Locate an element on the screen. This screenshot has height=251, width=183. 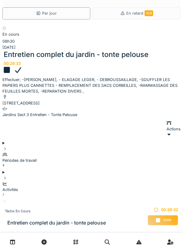
sup: 4 is located at coordinates (3, 165).